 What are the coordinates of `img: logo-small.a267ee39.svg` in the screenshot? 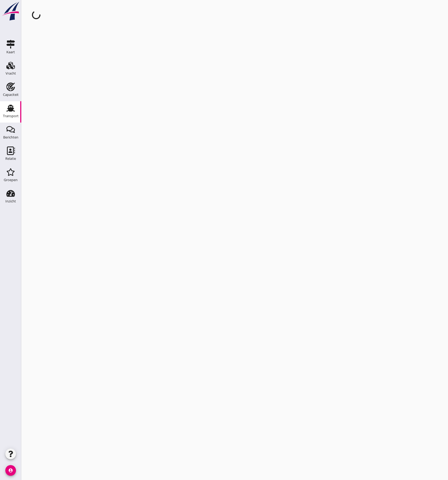 It's located at (11, 11).